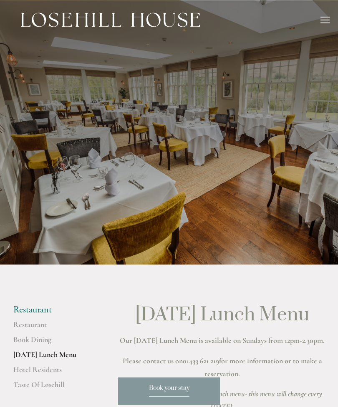 This screenshot has height=407, width=338. Describe the element at coordinates (169, 391) in the screenshot. I see `a: Book your stay` at that location.